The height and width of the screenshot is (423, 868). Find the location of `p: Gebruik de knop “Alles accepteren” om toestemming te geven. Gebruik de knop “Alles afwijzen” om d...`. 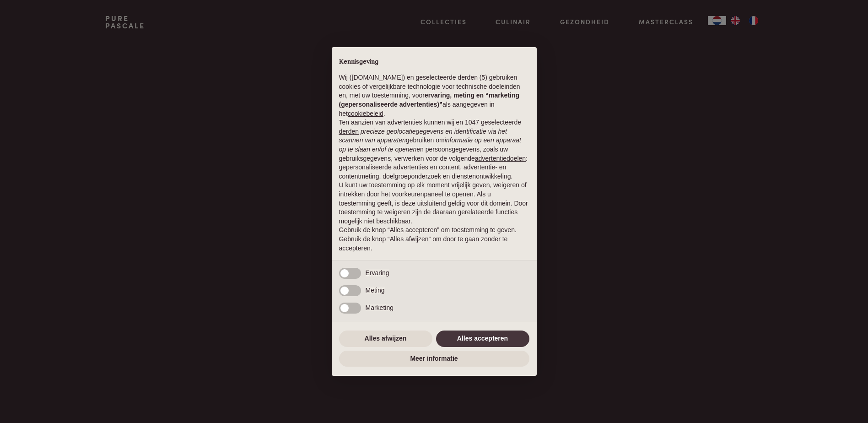

p: Gebruik de knop “Alles accepteren” om toestemming te geven. Gebruik de knop “Alles afwijzen” om d... is located at coordinates (434, 239).